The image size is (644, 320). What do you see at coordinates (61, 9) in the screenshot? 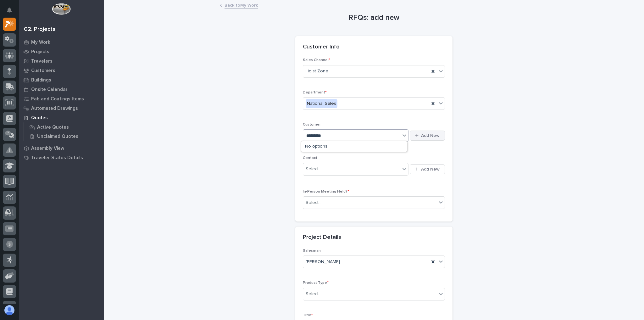
I see `img: Workspace Logo` at bounding box center [61, 9].